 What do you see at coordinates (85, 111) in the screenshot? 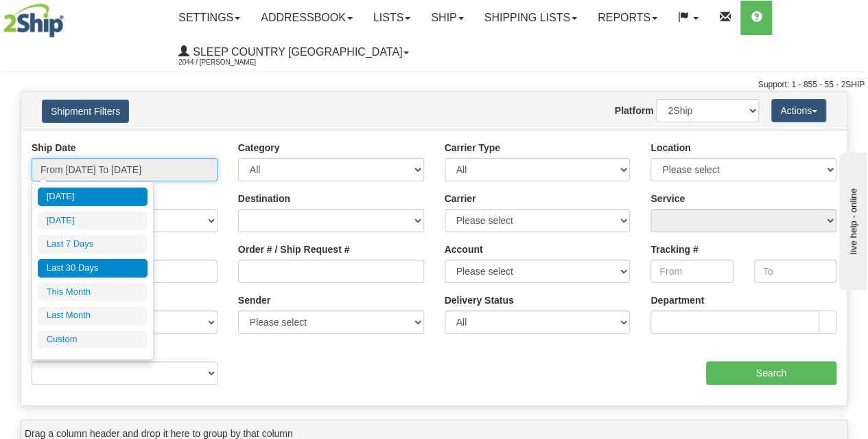
I see `button: Shipment Filters` at bounding box center [85, 111].